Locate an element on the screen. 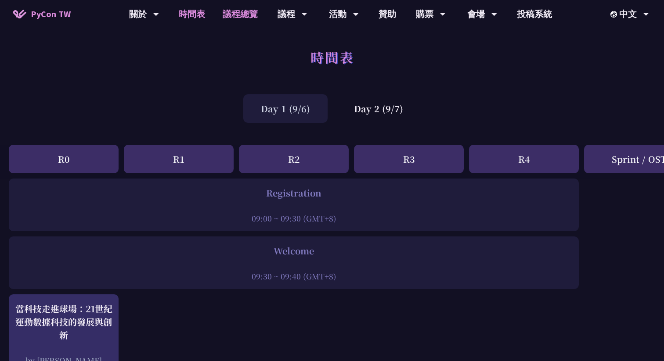  div: R3 is located at coordinates (409, 159).